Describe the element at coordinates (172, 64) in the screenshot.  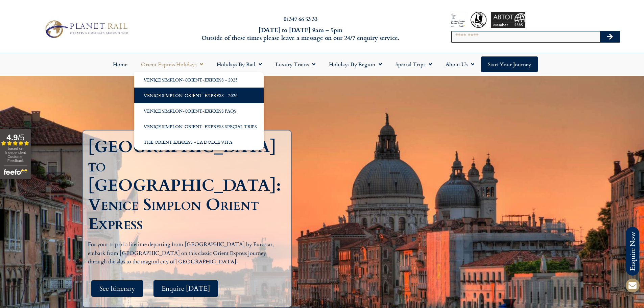
I see `a: Orient Express Holidays` at that location.